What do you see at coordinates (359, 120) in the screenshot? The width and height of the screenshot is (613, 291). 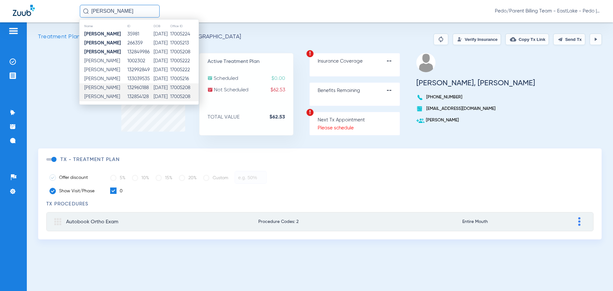 I see `p: Next Tx Appointment` at bounding box center [359, 120].